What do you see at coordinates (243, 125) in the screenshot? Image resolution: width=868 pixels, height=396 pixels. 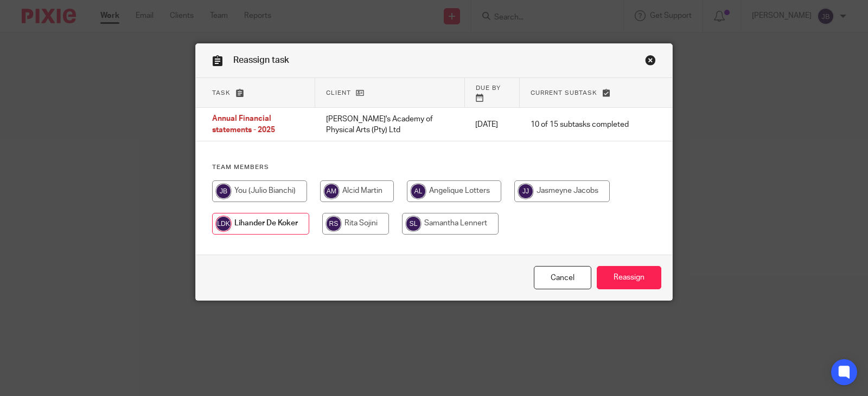 I see `span: Annual Financial statements - 2025` at bounding box center [243, 125].